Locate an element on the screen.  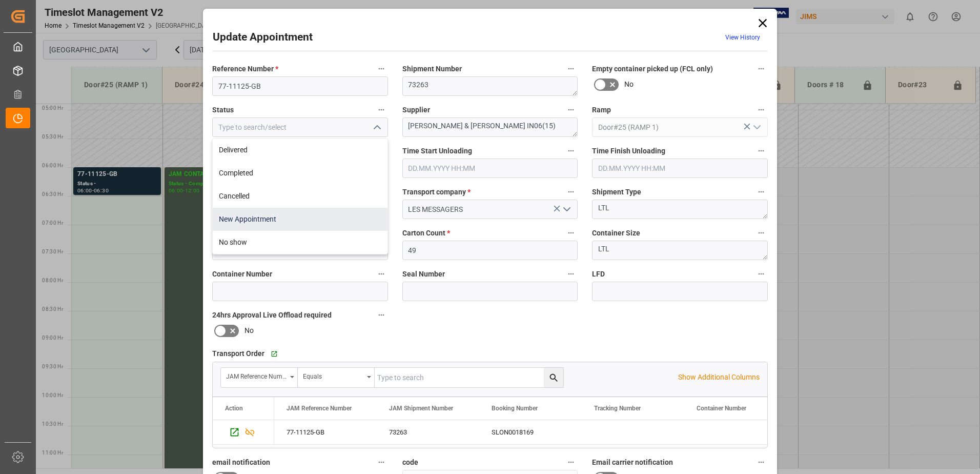
button: 24hrs Approval Live Offload required is located at coordinates (381, 315).